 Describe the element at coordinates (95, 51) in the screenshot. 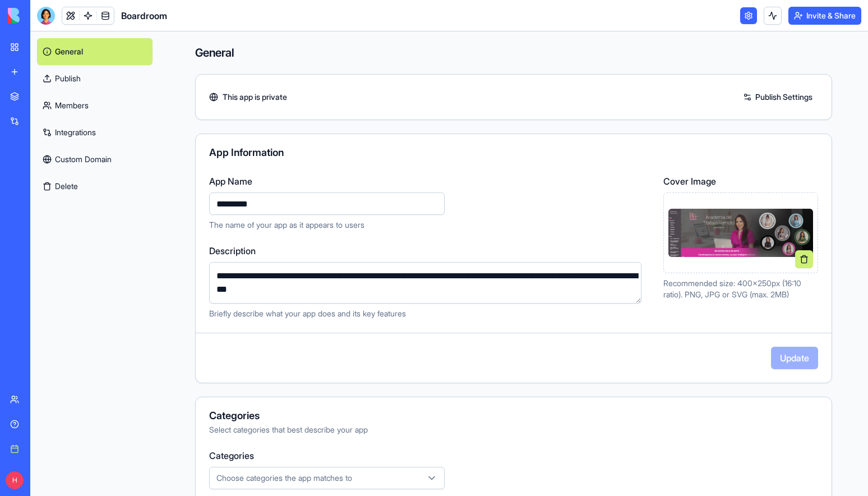

I see `a: General` at that location.